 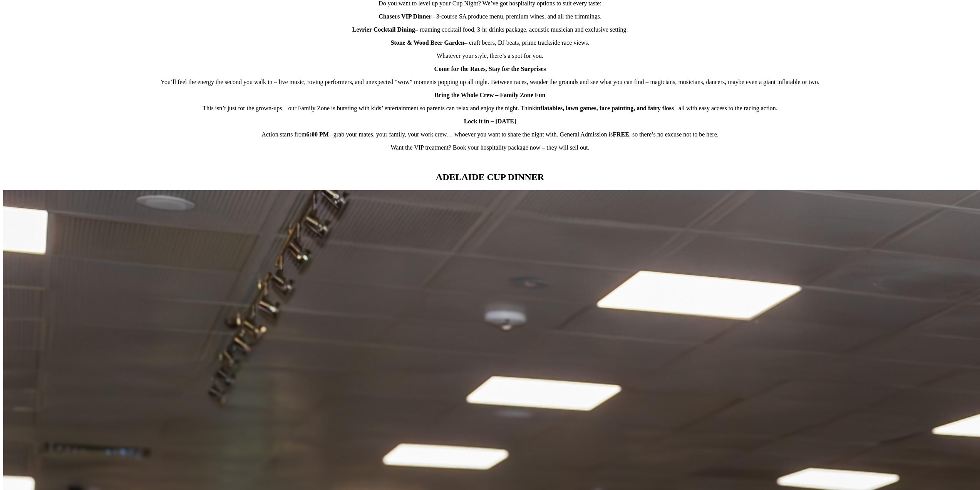 What do you see at coordinates (490, 16) in the screenshot?
I see `p: – 3-course SA produce menu, premium wines, and all the trimmings.` at bounding box center [490, 16].